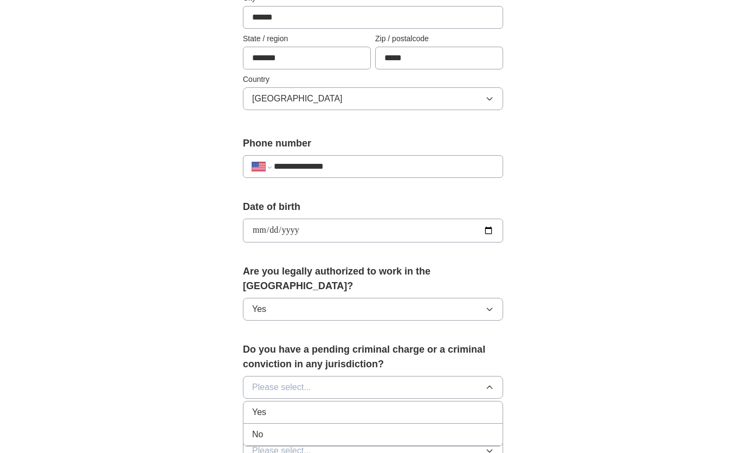 Image resolution: width=746 pixels, height=453 pixels. Describe the element at coordinates (373, 387) in the screenshot. I see `button: Please select...` at that location.